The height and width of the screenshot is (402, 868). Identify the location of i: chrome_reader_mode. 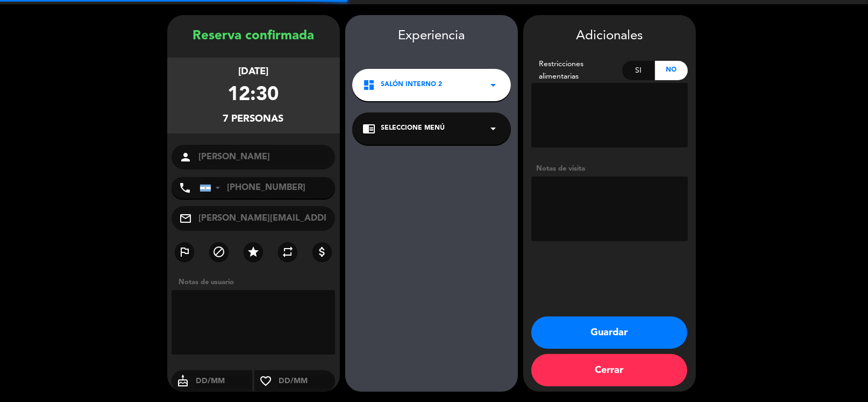
(369, 128).